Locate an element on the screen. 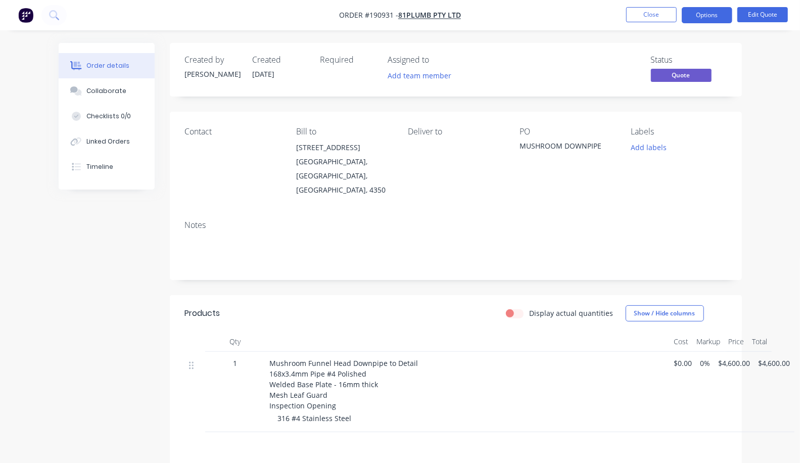 The height and width of the screenshot is (463, 800). button: Close is located at coordinates (651, 15).